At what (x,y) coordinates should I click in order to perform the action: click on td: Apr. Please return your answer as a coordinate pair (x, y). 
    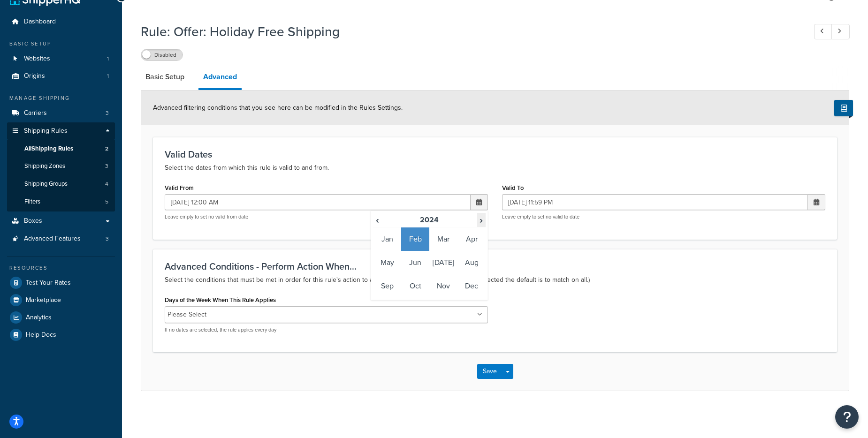
    Looking at the image, I should click on (471, 239).